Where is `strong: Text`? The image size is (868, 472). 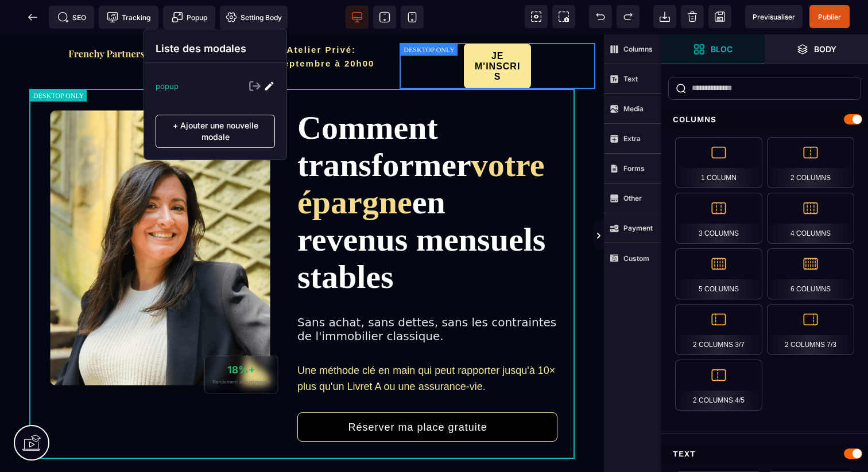
strong: Text is located at coordinates (630, 79).